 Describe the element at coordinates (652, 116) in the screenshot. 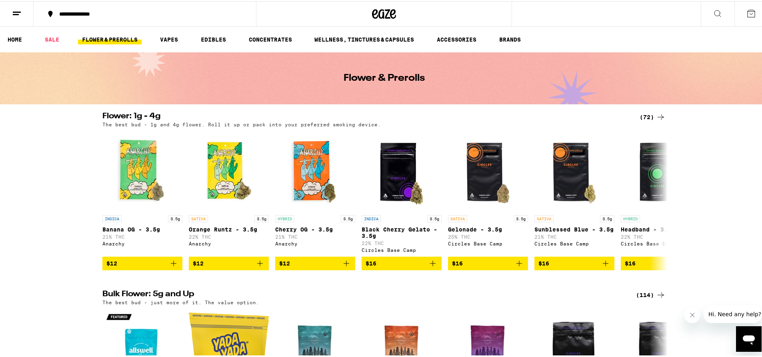

I see `div: (72)` at that location.